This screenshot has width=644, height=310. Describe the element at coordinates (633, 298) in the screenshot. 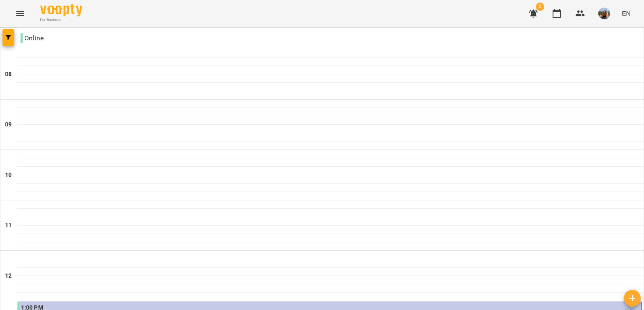

I see `button: Add lesson` at that location.